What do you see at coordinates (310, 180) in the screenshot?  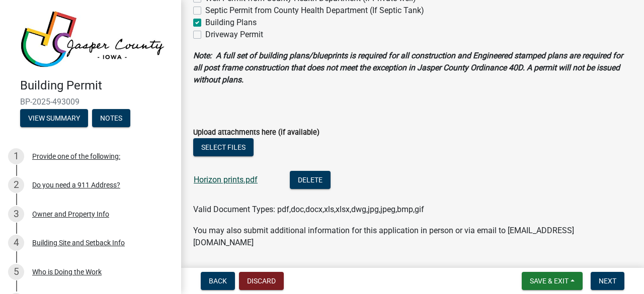 I see `button: Delete` at bounding box center [310, 180].